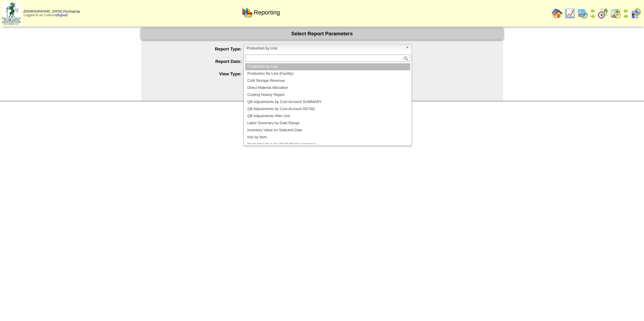 This screenshot has height=321, width=644. Describe the element at coordinates (328, 144) in the screenshot. I see `li: Production by Line (OLD blend summary)` at that location.